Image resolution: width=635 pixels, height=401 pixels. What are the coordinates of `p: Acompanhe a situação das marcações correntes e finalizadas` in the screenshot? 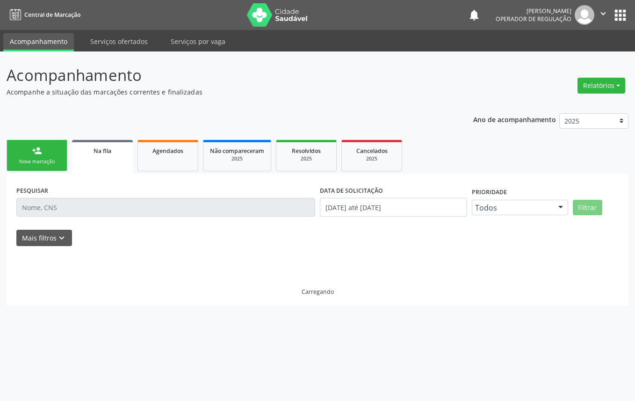 It's located at (224, 92).